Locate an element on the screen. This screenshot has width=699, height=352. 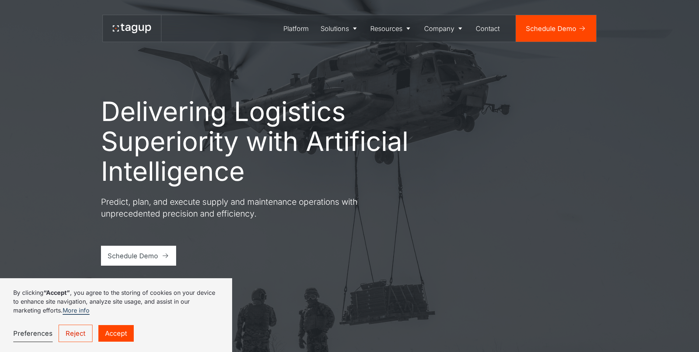
a: Contact is located at coordinates (488, 28).